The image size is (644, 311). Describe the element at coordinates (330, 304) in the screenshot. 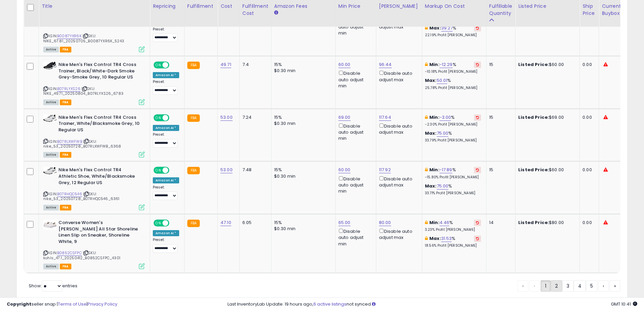

I see `a: 6 active listings` at that location.